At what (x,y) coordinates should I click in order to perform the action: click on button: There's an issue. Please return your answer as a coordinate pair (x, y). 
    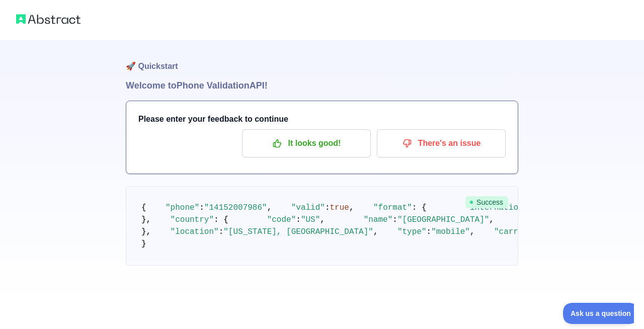
    Looking at the image, I should click on (441, 144).